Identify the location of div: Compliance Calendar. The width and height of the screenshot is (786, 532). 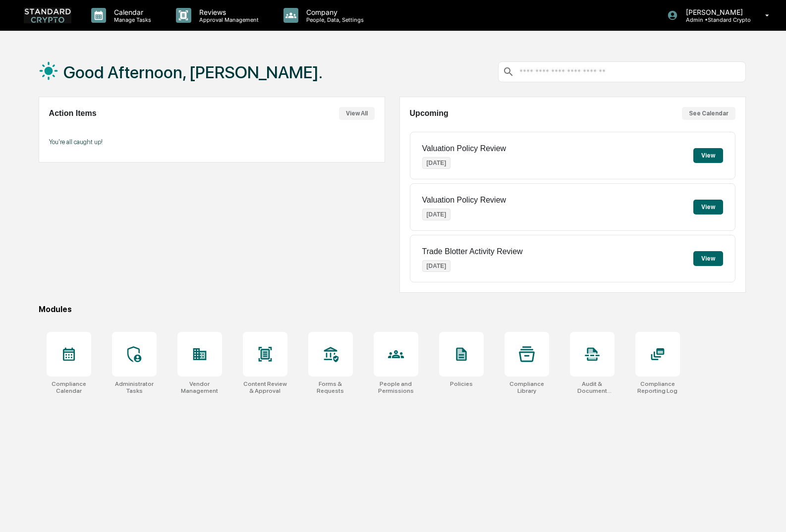
(69, 388).